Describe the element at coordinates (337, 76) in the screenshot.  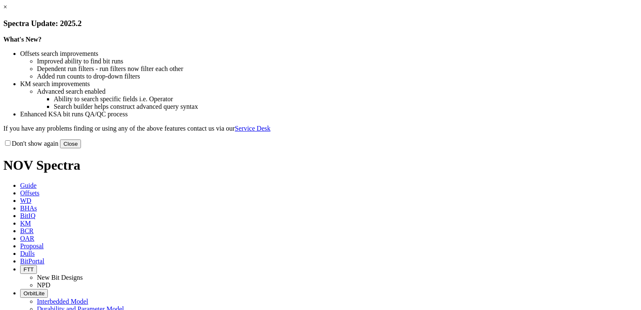
I see `li: Added run counts to drop-down filters` at that location.